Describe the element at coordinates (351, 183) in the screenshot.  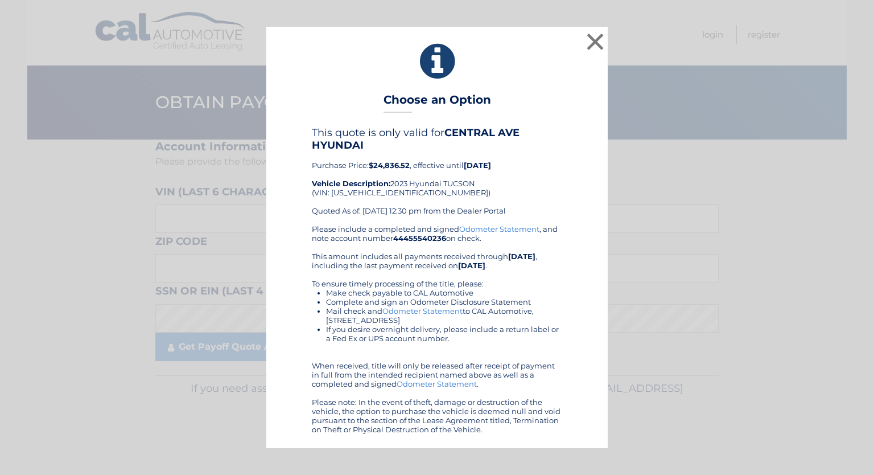
I see `strong: Vehicle Description:` at that location.